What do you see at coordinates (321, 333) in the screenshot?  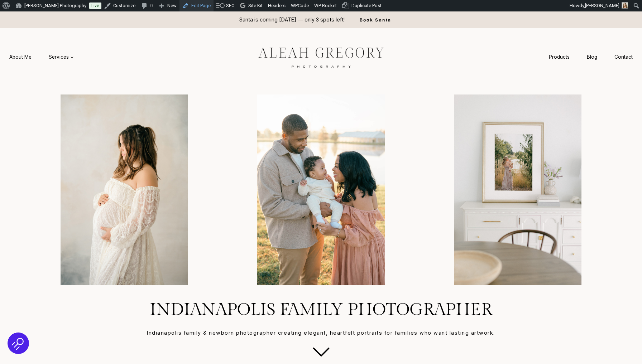 I see `p: Indianapolis family & newborn photographer creating elegant, heartfelt portraits for families who...` at bounding box center [321, 333].